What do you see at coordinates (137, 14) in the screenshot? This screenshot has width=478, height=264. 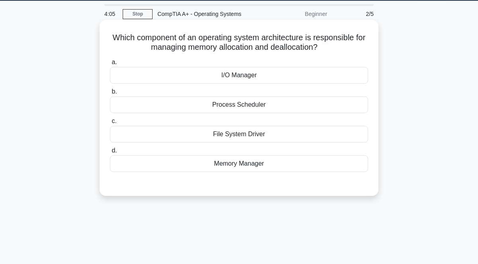 I see `a: Stop` at bounding box center [137, 14].